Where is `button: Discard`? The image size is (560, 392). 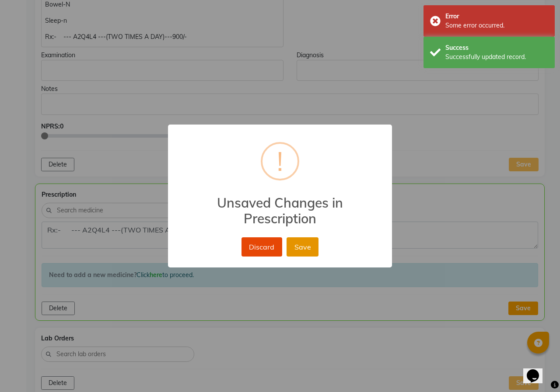 button: Discard is located at coordinates (262, 247).